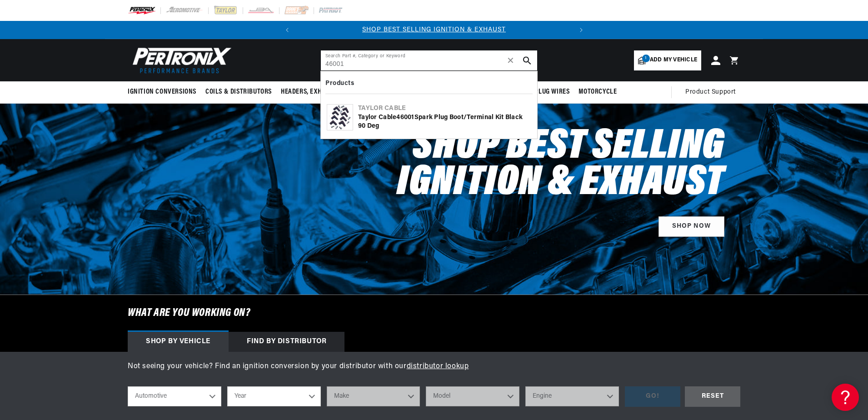 The height and width of the screenshot is (420, 868). Describe the element at coordinates (434, 30) in the screenshot. I see `div: 1 of 2` at that location.